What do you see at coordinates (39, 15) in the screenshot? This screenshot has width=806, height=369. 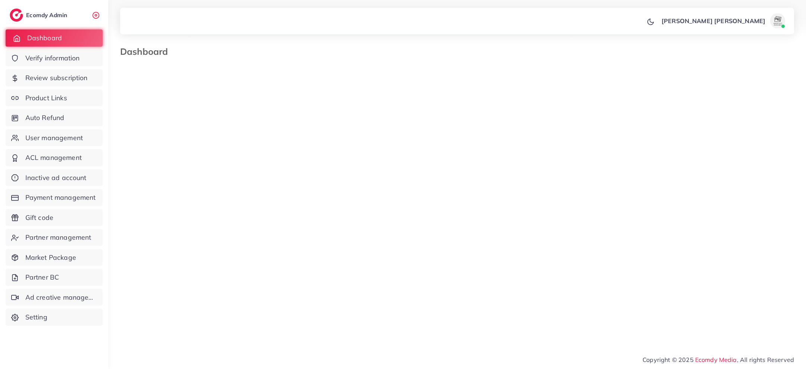 I see `a: logoEcomdy Admin` at bounding box center [39, 15].